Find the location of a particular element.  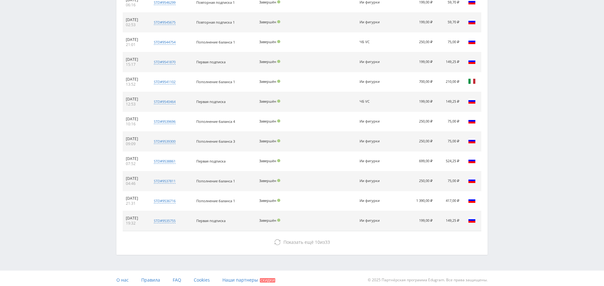

span: из is located at coordinates (307, 242).